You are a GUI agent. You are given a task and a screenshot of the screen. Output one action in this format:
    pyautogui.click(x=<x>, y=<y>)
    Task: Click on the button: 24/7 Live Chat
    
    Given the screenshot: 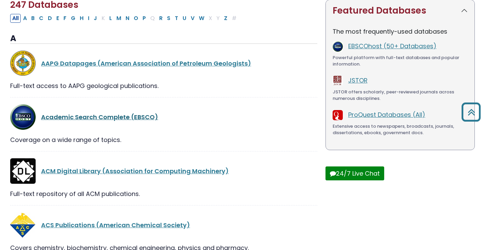 What is the action you would take?
    pyautogui.click(x=354, y=173)
    